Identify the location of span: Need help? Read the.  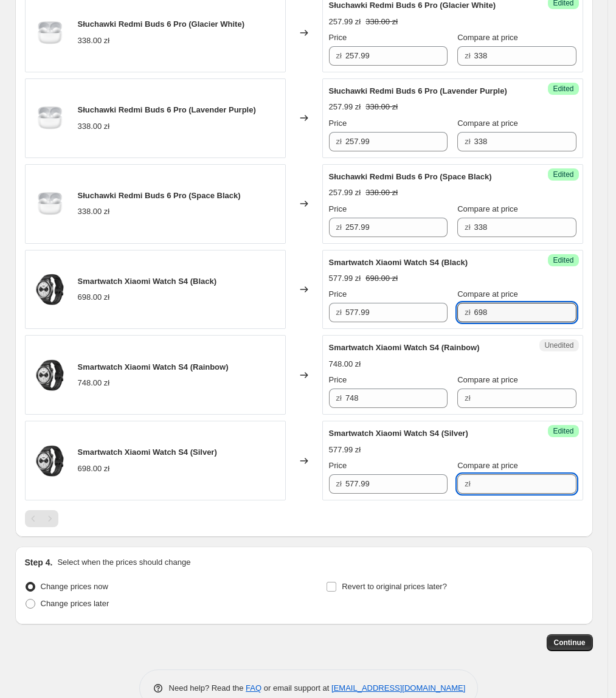
(207, 688).